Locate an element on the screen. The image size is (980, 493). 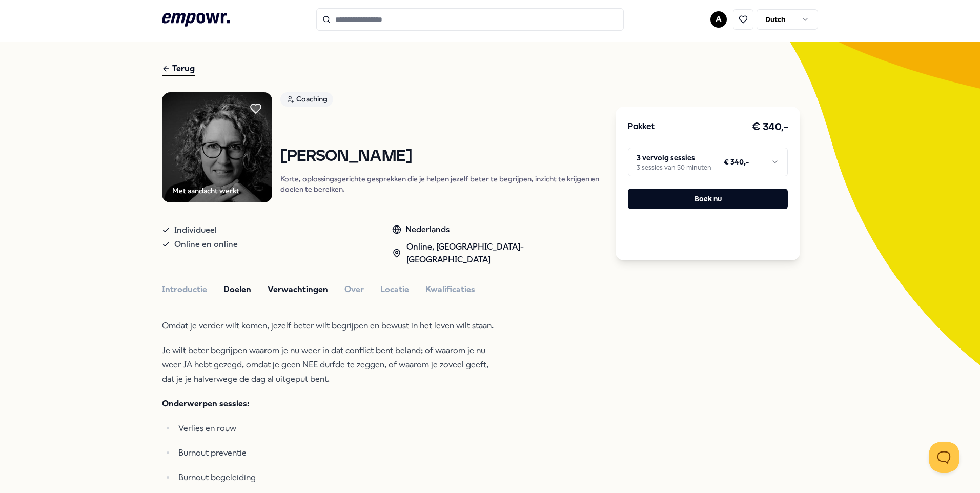
button: Boek nu is located at coordinates (708, 199).